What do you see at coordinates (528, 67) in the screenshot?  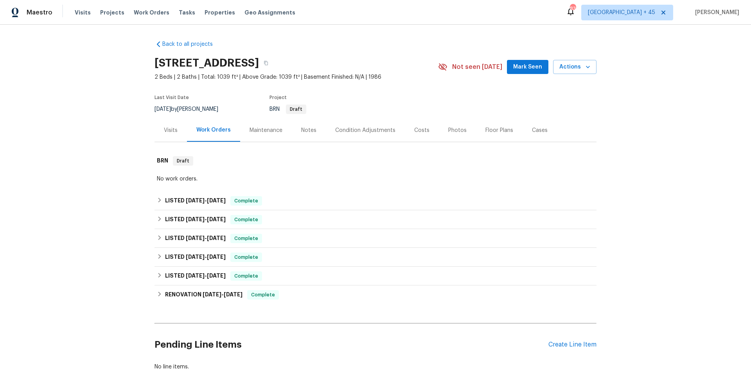 I see `button: Mark Seen` at bounding box center [528, 67].